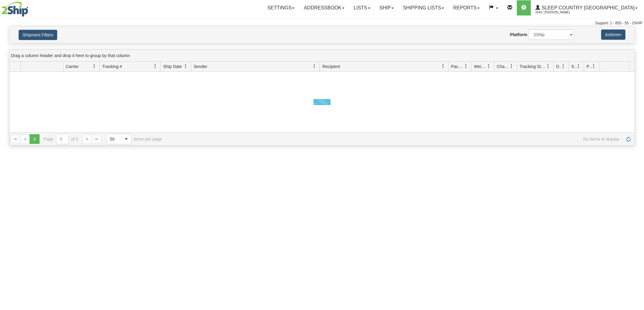  I want to click on a: Settings, so click(280, 8).